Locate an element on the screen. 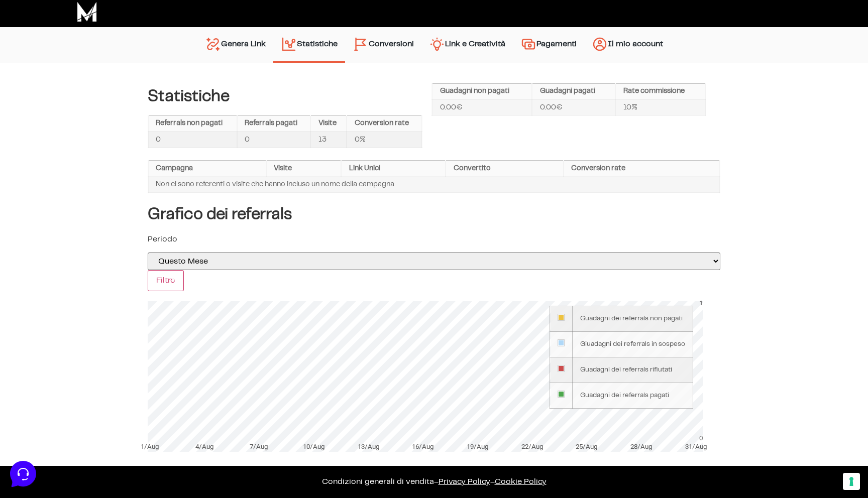  th: Rate commissione is located at coordinates (661, 92).